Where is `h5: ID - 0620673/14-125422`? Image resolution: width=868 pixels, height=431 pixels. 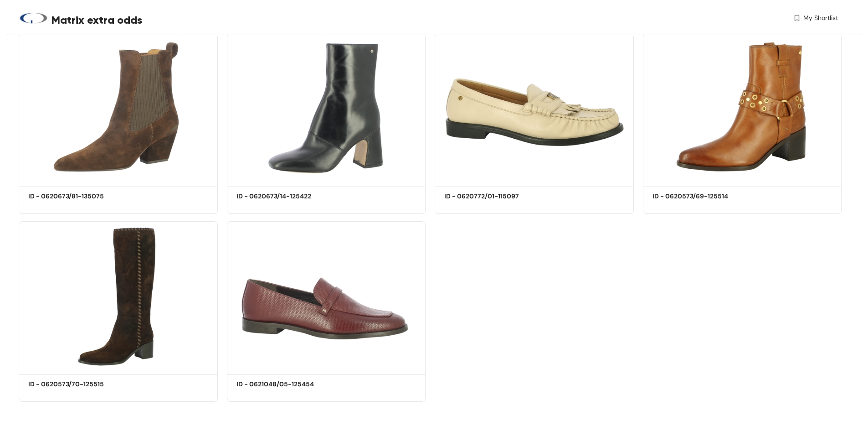 h5: ID - 0620673/14-125422 is located at coordinates (275, 196).